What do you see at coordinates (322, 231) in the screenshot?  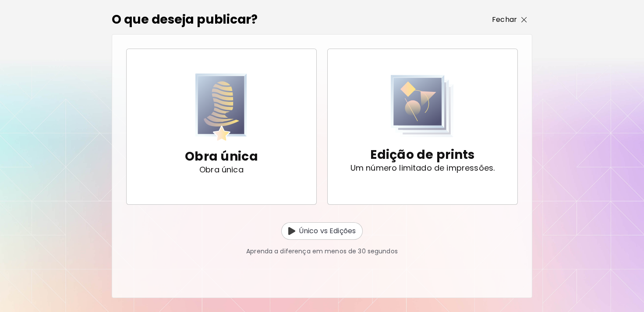 I see `button: Unique vs EditionÚnico vs Edições` at bounding box center [322, 231].